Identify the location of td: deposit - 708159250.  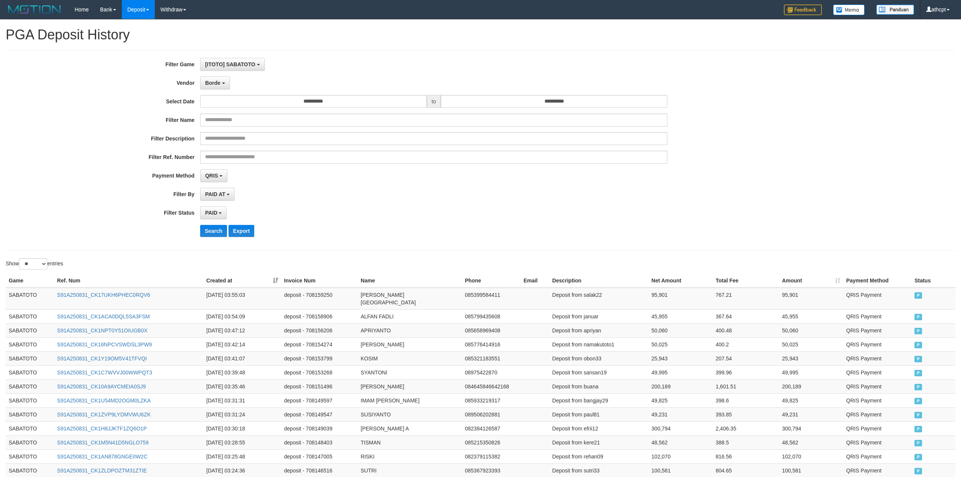
(319, 299).